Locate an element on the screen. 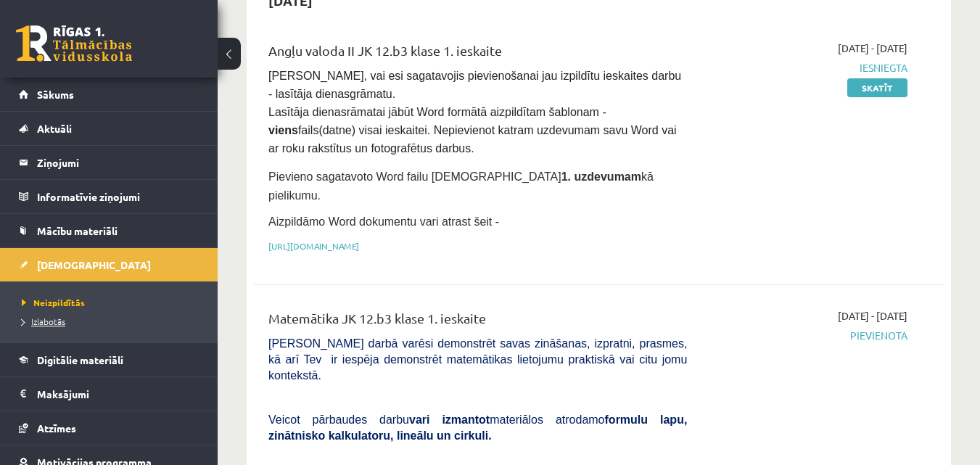  a: Digitālie materiāli is located at coordinates (109, 360).